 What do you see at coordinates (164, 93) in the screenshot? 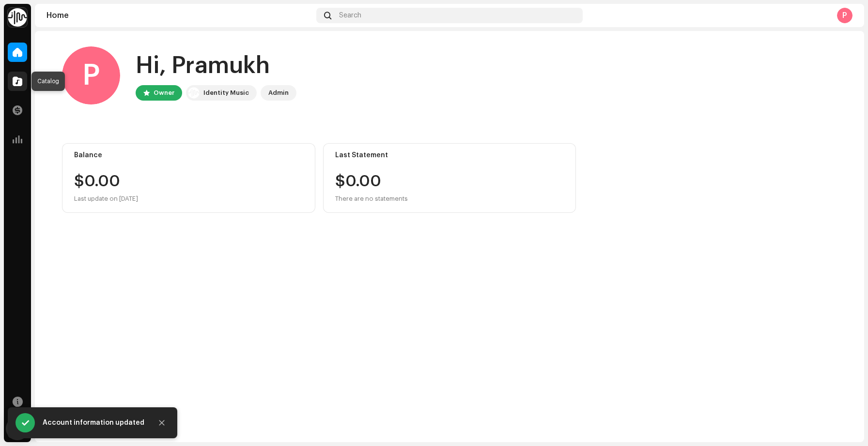
I see `div: Owner` at bounding box center [164, 93].